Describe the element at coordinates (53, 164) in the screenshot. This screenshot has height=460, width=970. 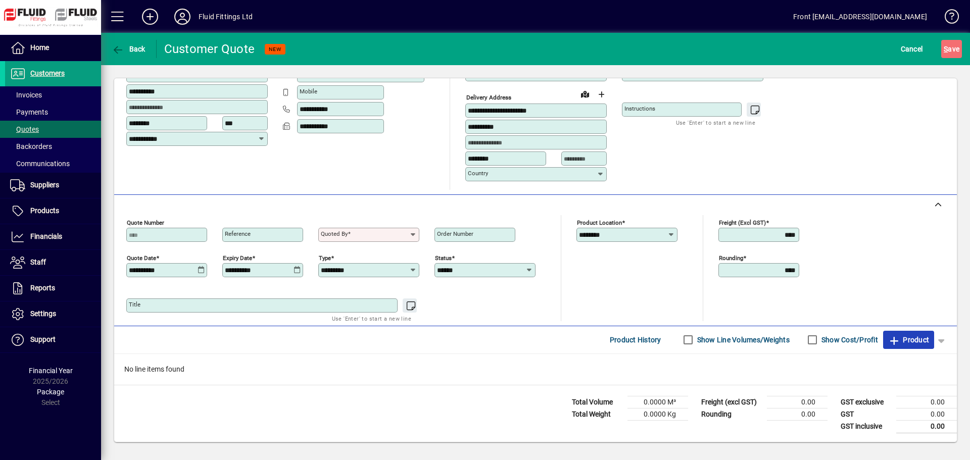
I see `a: Communications` at that location.